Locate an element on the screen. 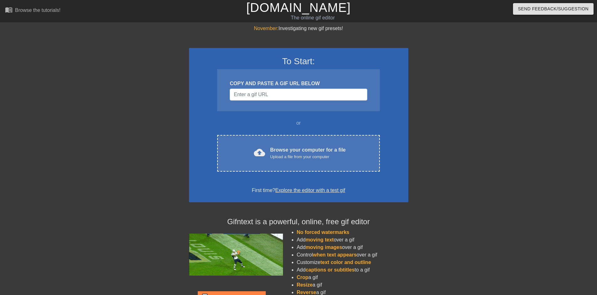 This screenshot has height=295, width=597. div: Browse the tutorials! is located at coordinates (38, 10).